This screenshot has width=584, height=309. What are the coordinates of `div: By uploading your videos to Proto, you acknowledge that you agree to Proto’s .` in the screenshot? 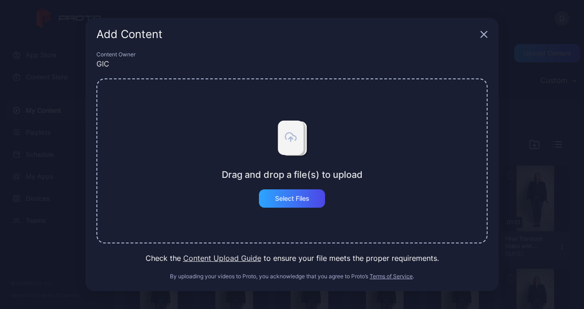 It's located at (292, 277).